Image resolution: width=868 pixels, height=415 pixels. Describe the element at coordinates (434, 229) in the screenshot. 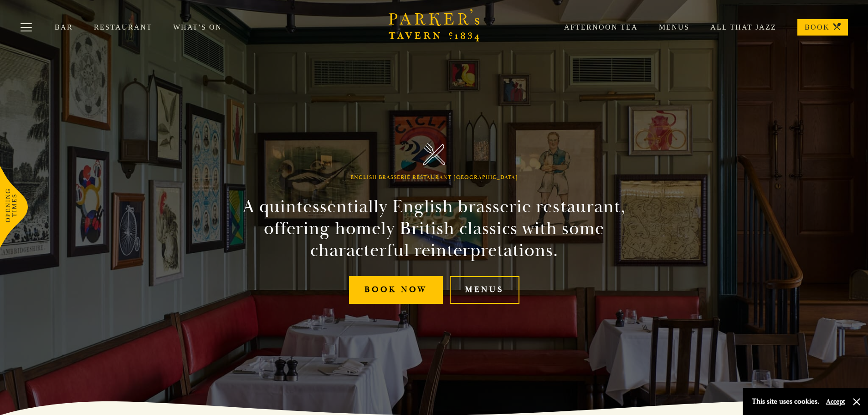

I see `h2: A quintessentially English brasserie restaurant, offering homely British classics with some chara...` at that location.